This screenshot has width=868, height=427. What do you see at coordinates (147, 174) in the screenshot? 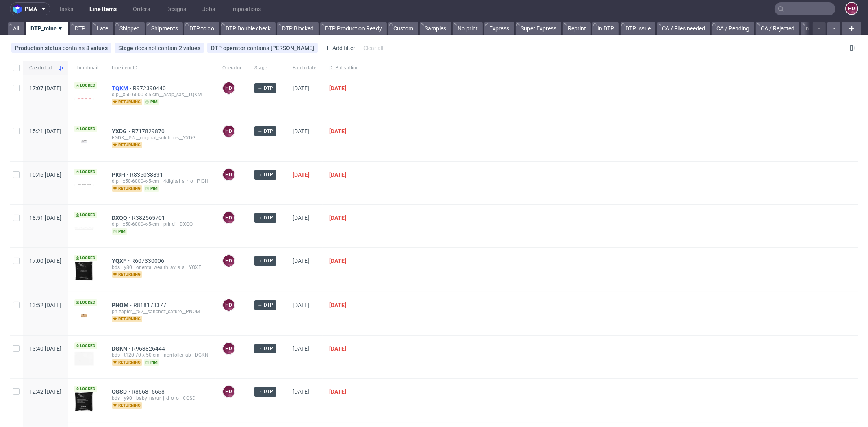
I see `a: R835038831` at bounding box center [147, 174].